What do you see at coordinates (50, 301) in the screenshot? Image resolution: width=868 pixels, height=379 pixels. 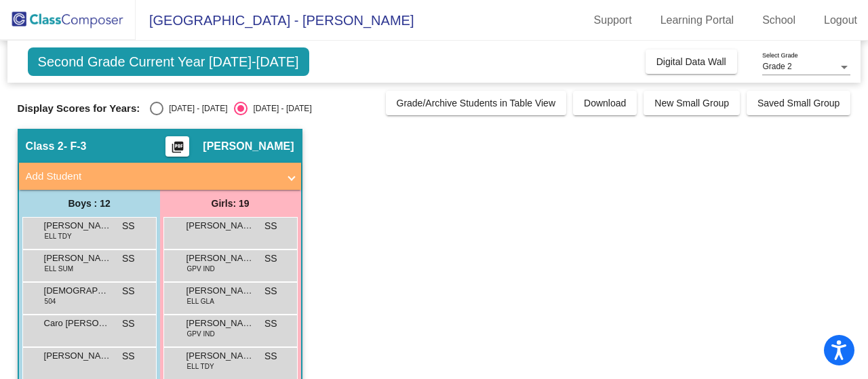 I see `span: 504` at bounding box center [50, 301].